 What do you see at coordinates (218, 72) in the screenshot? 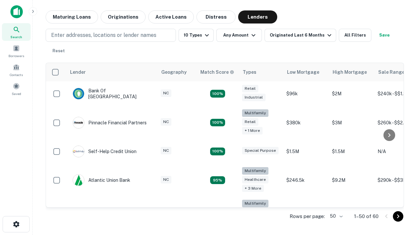
I see `th: Capitalize uses an advanced AI algorithm to match your search with the best lender. The match sco...` at bounding box center [218, 72].